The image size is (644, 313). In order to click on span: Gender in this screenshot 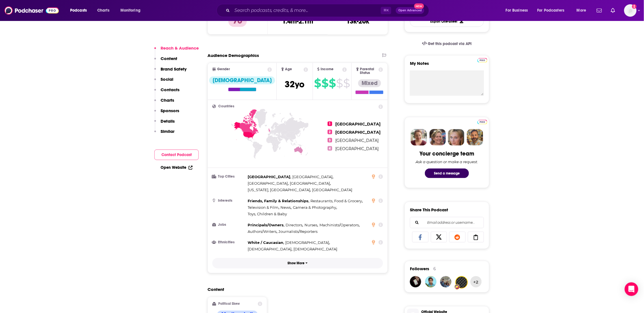, I will do `click(223, 69)`.